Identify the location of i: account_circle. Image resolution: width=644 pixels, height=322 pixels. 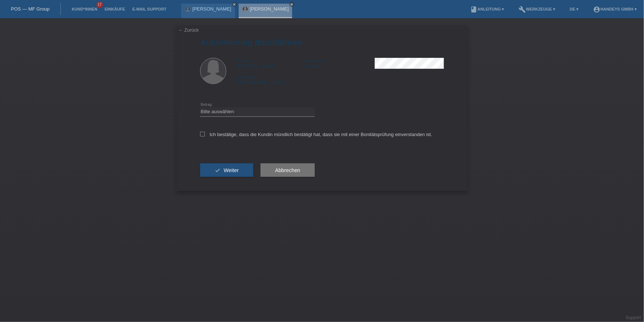
(597, 9).